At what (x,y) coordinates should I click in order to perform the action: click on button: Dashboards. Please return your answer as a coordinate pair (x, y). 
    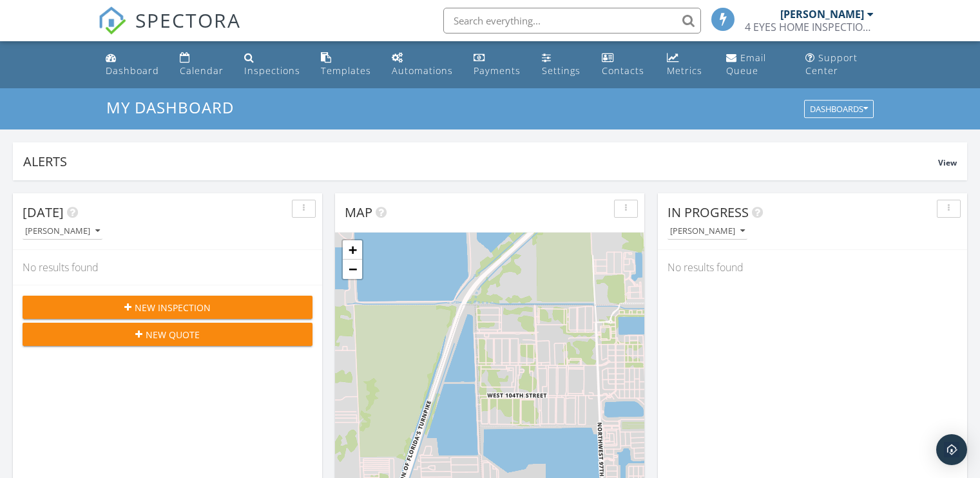
    Looking at the image, I should click on (839, 109).